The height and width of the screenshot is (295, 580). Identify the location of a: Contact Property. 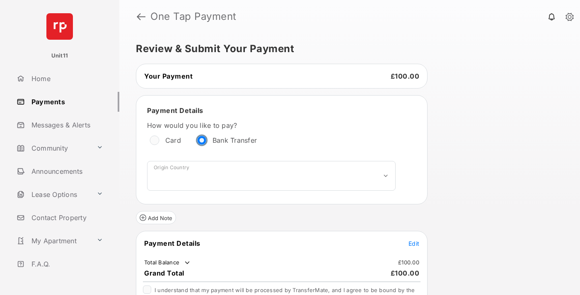
(66, 218).